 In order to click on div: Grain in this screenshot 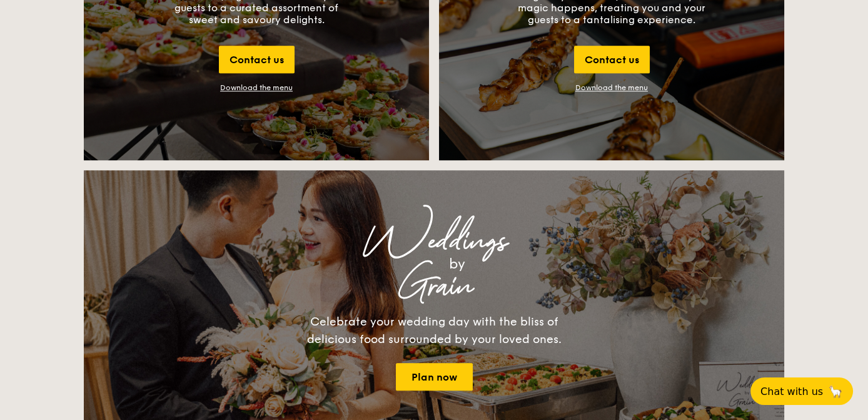, I will do `click(434, 287)`.